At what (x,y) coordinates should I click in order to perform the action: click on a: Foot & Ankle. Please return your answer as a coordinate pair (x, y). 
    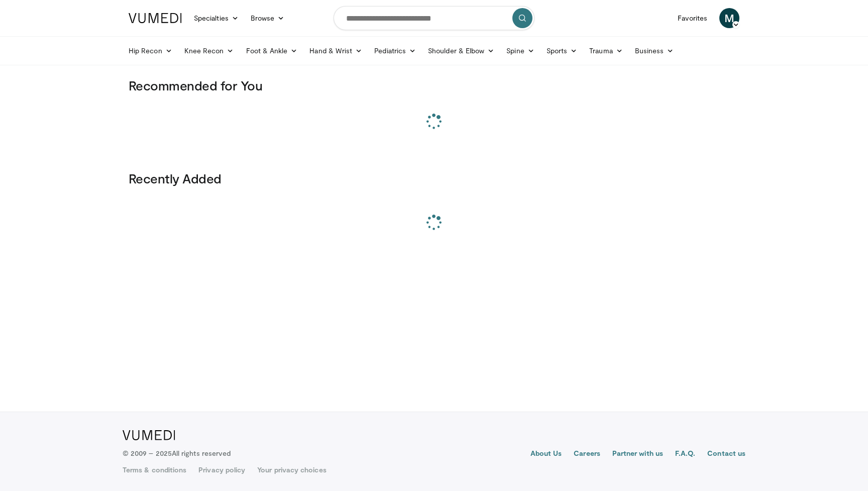
    Looking at the image, I should click on (272, 51).